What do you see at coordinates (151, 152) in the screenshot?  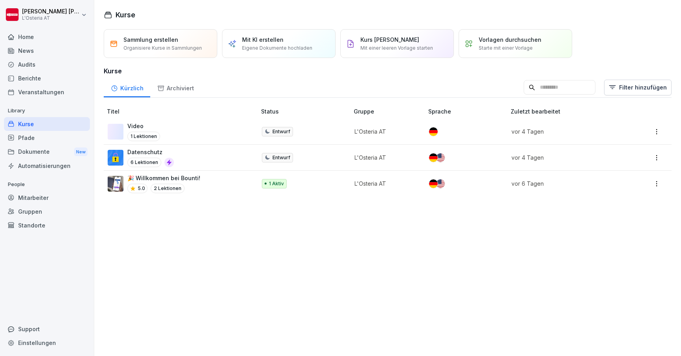 I see `p: Datenschutz` at bounding box center [151, 152].